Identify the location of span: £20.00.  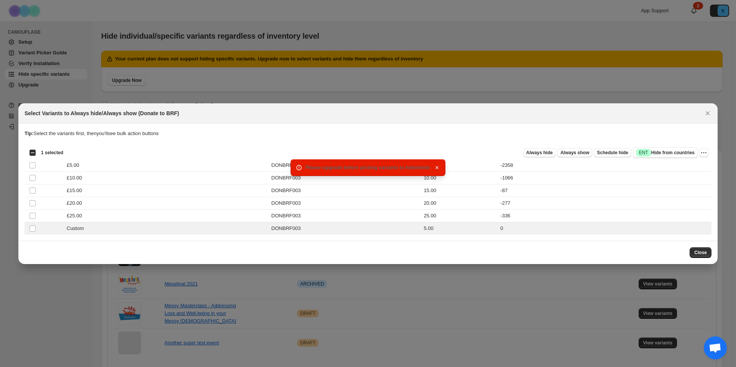
(76, 203).